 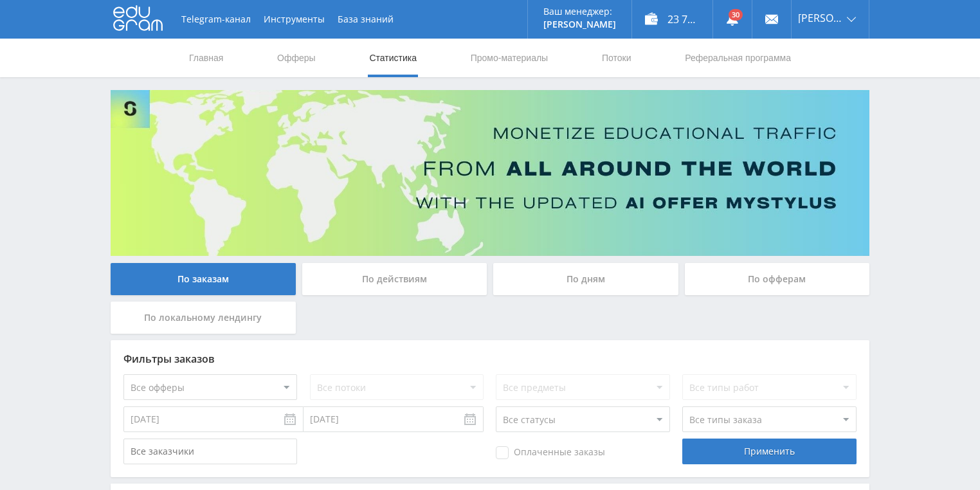 What do you see at coordinates (616, 58) in the screenshot?
I see `a: Потоки` at bounding box center [616, 58].